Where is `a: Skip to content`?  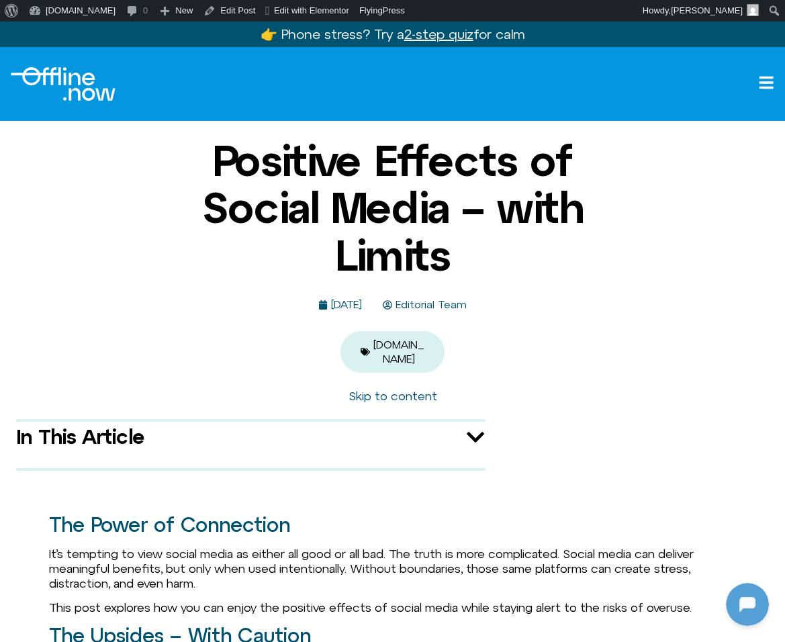
a: Skip to content is located at coordinates (393, 396).